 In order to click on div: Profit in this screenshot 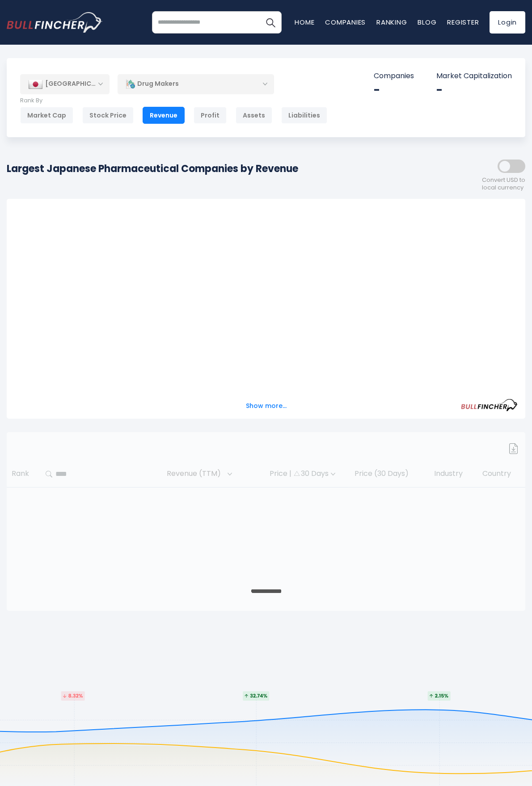, I will do `click(210, 115)`.